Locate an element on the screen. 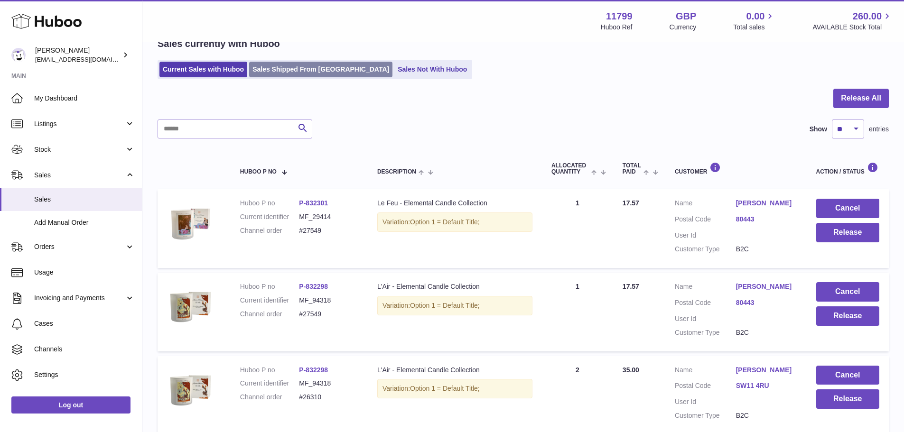  span: Description is located at coordinates (397, 172).